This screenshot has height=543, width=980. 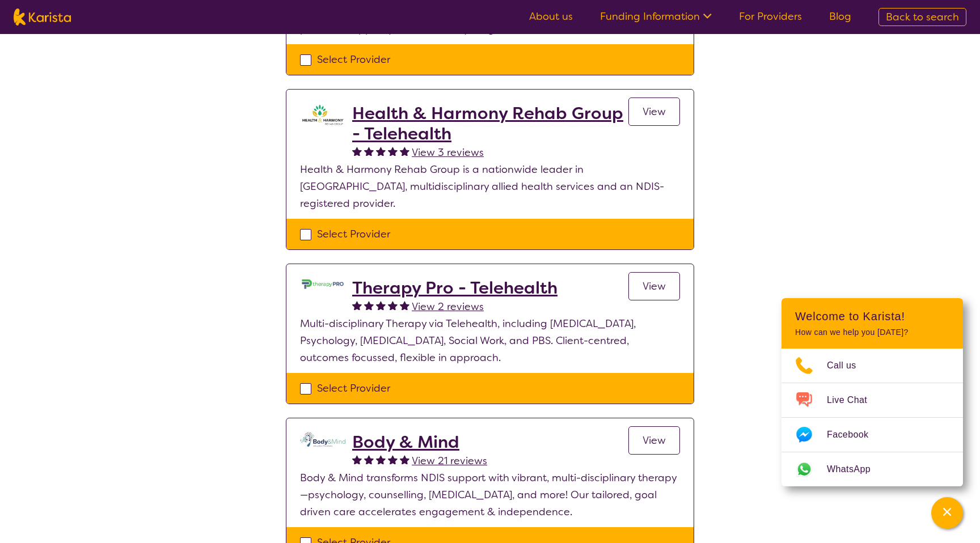 What do you see at coordinates (490, 123) in the screenshot?
I see `a: Health & Harmony Rehab Group - Telehealth` at bounding box center [490, 123].